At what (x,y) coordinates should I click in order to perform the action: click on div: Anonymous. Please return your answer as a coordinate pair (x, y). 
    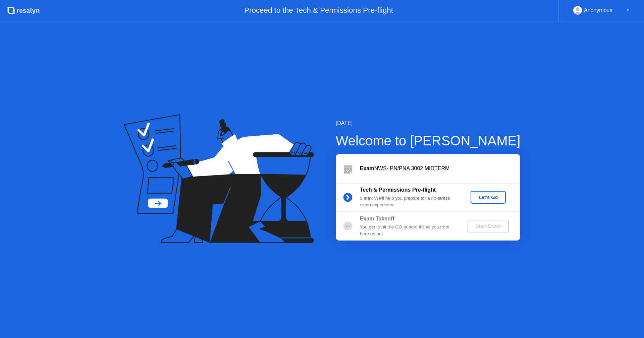
    Looking at the image, I should click on (598, 10).